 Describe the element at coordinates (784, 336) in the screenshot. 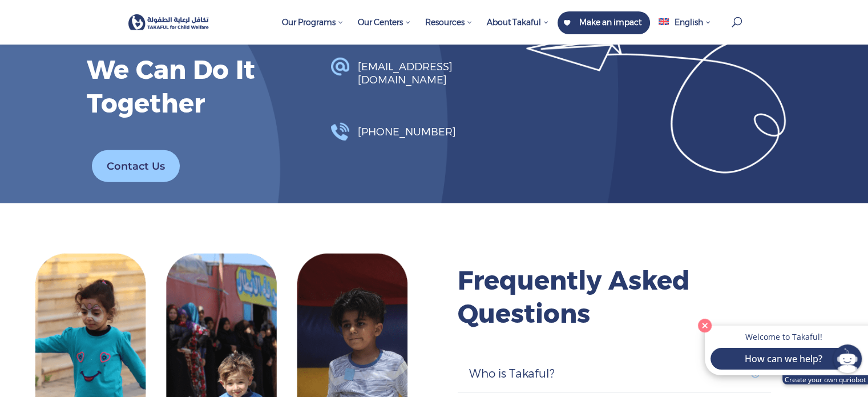

I see `p: Welcome to Takaful!` at that location.